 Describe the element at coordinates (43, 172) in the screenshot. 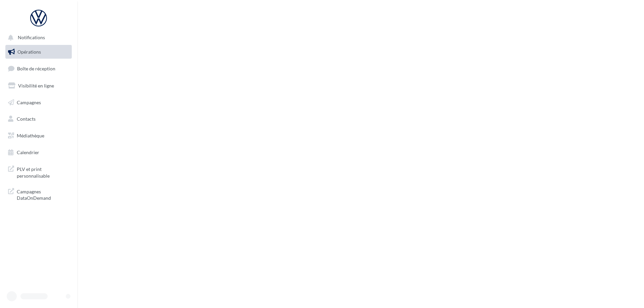

I see `span: PLV et print personnalisable` at that location.